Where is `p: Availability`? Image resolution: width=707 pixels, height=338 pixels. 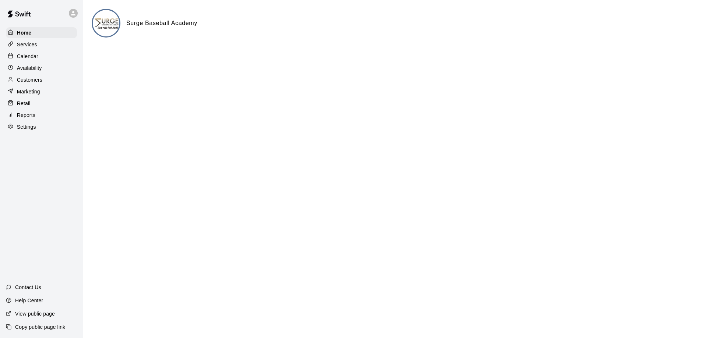
p: Availability is located at coordinates (29, 68).